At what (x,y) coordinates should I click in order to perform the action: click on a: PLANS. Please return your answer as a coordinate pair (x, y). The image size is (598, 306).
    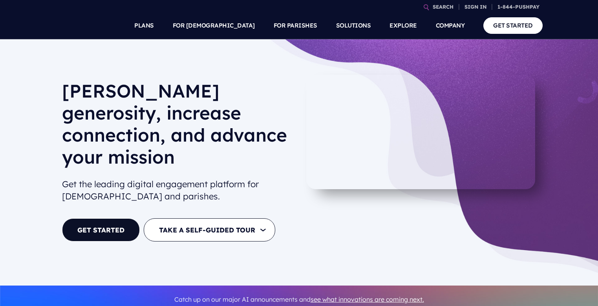
    Looking at the image, I should click on (144, 26).